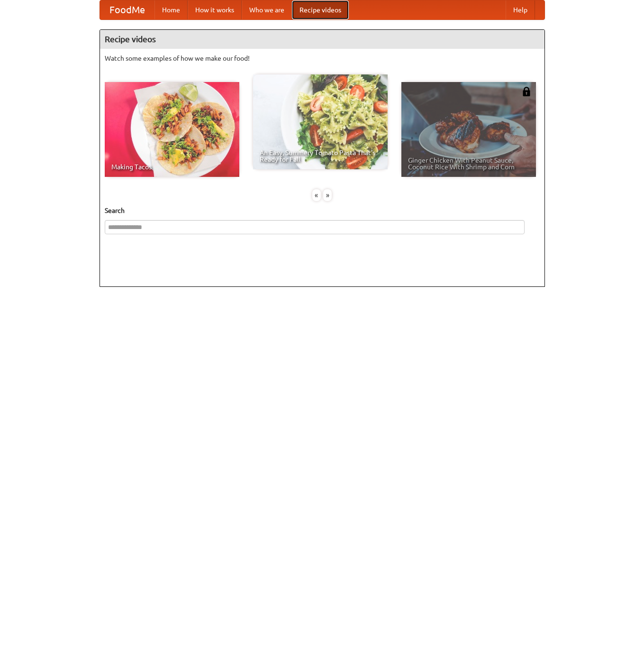 The width and height of the screenshot is (644, 671). Describe the element at coordinates (127, 10) in the screenshot. I see `a: FoodMe` at that location.